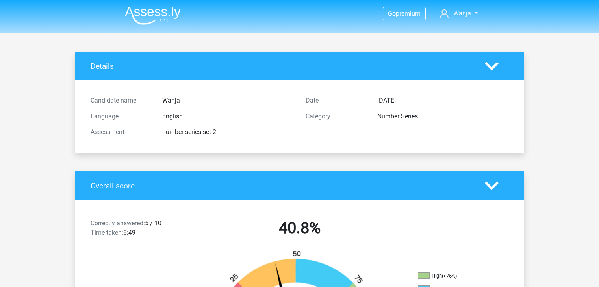 The height and width of the screenshot is (287, 599). I want to click on div: Number Series, so click(443, 116).